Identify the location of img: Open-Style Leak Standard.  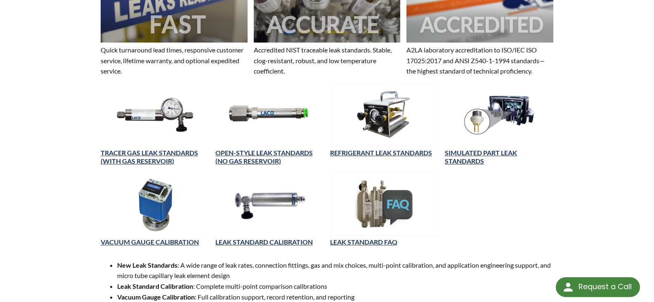
(270, 114).